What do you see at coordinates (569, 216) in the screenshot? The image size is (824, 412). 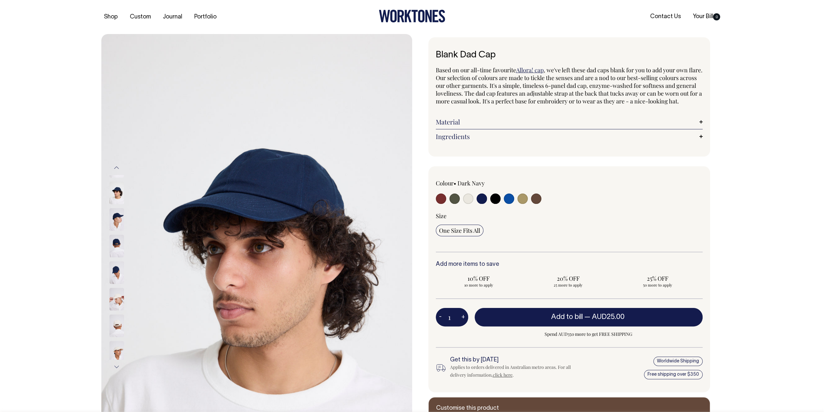 I see `div: Size` at bounding box center [569, 216].